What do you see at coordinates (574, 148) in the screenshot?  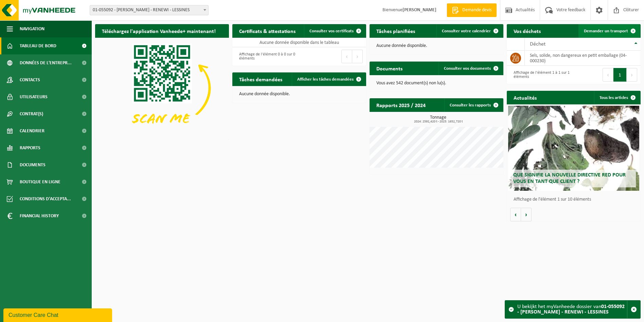 I see `a: Que signifie la nouvelle directive RED pour vous en tant que client ?` at bounding box center [574, 148].